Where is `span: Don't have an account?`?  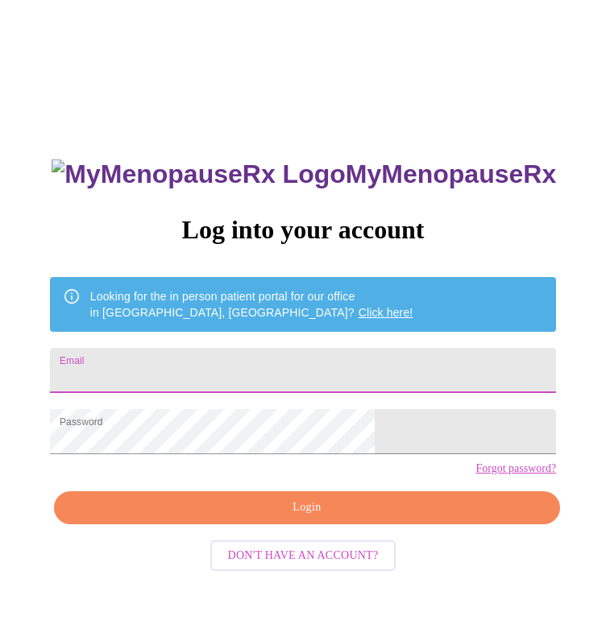
span: Don't have an account? is located at coordinates (303, 556).